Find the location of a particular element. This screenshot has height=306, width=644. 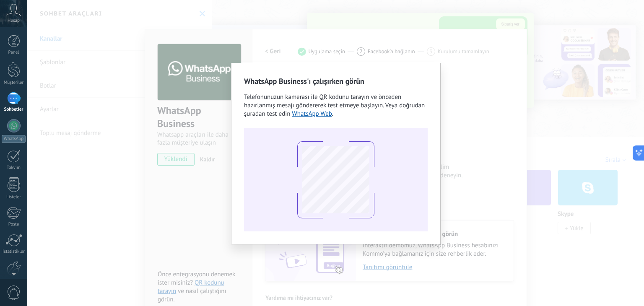

div: Posta is located at coordinates (14, 224).